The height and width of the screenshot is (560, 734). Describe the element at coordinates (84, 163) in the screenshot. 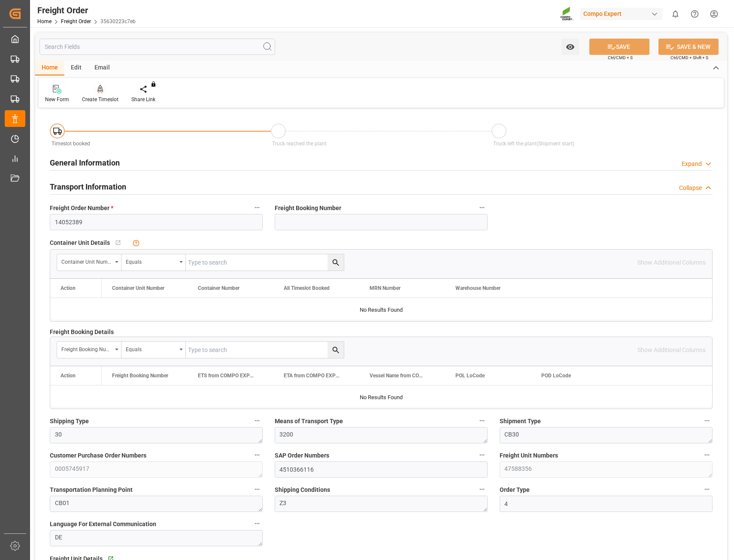

I see `h2: General Information` at that location.